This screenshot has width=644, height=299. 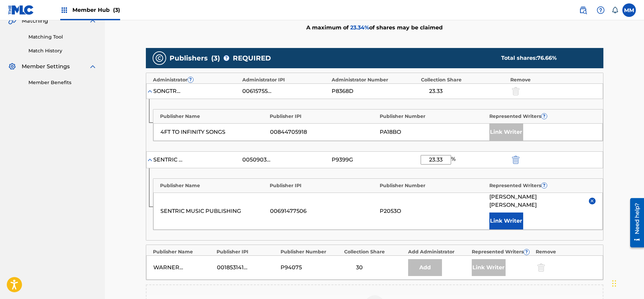 I want to click on img: remove-from-list-button, so click(x=592, y=201).